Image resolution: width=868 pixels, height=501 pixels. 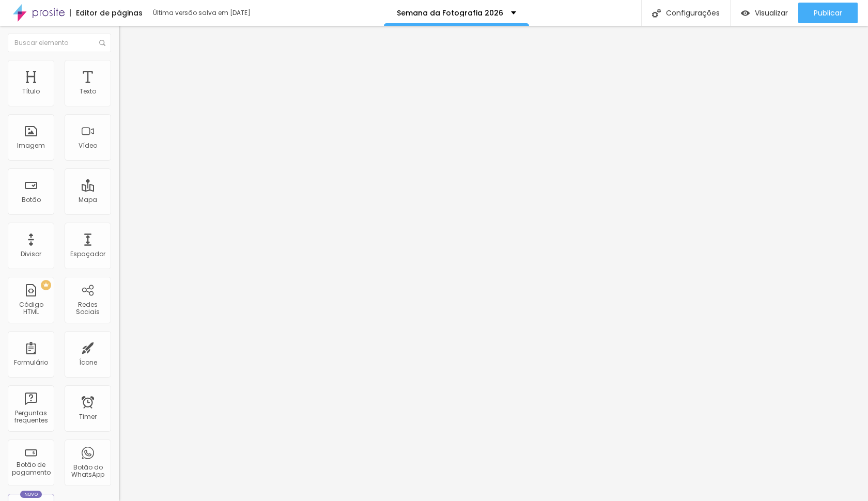 What do you see at coordinates (31, 146) in the screenshot?
I see `div: Imagem` at bounding box center [31, 146].